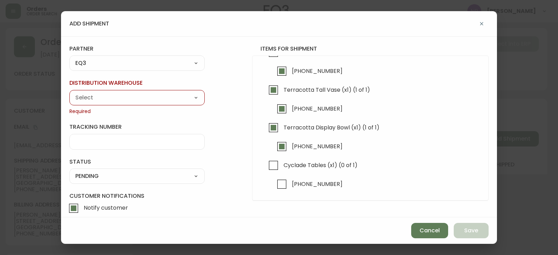 This screenshot has width=558, height=255. Describe the element at coordinates (137, 204) in the screenshot. I see `label: Customer Notifications` at that location.